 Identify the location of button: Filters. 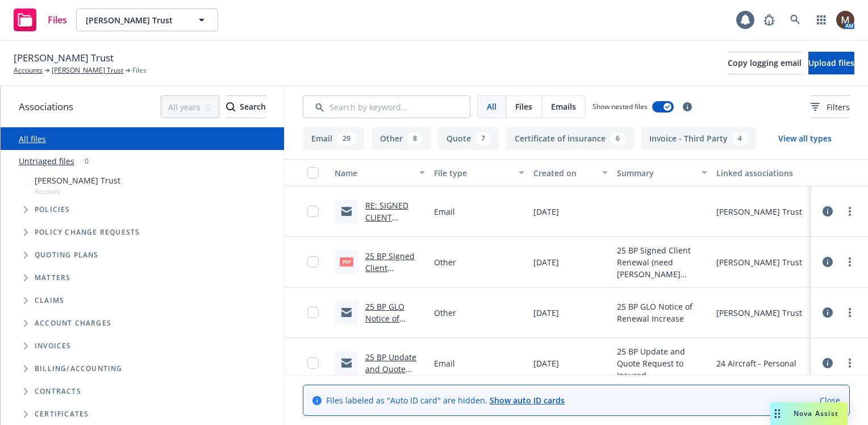
(829, 107).